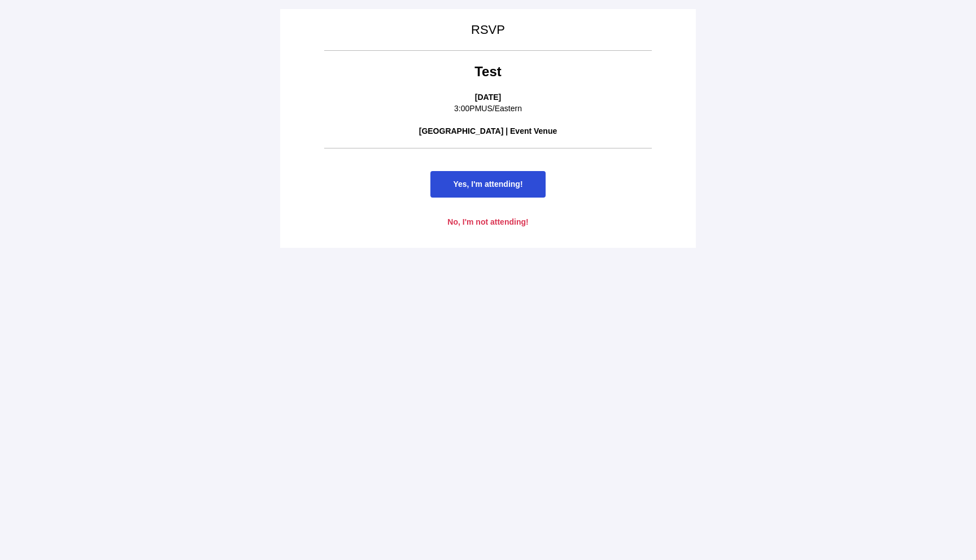 Image resolution: width=976 pixels, height=560 pixels. I want to click on strong: Test, so click(488, 71).